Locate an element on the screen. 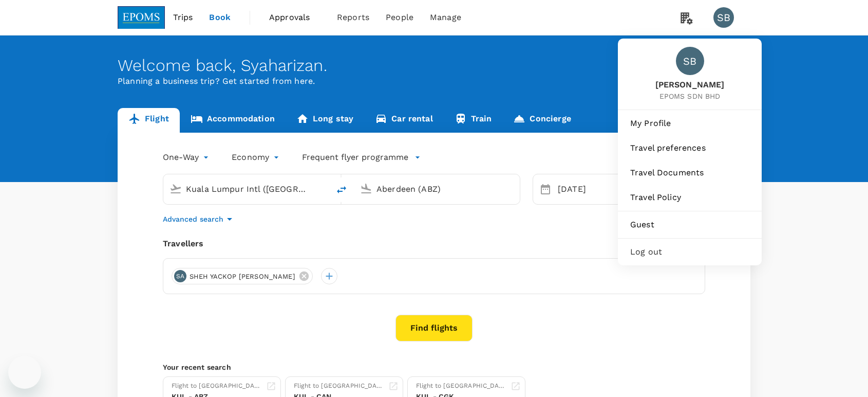 Image resolution: width=868 pixels, height=397 pixels. p: Your recent search is located at coordinates (434, 367).